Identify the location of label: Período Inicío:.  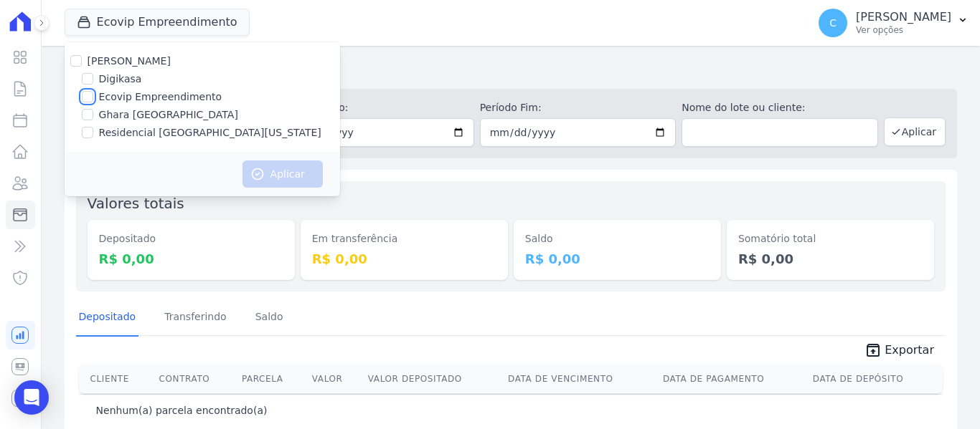
(376, 107).